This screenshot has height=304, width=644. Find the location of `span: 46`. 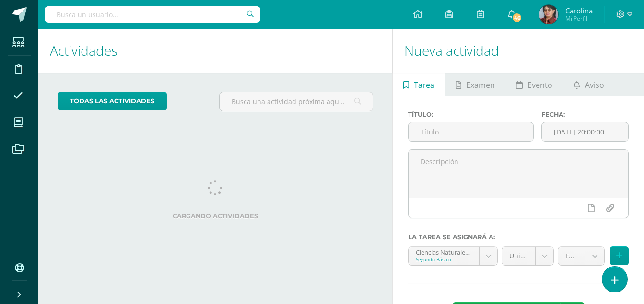

span: 46 is located at coordinates (517, 18).